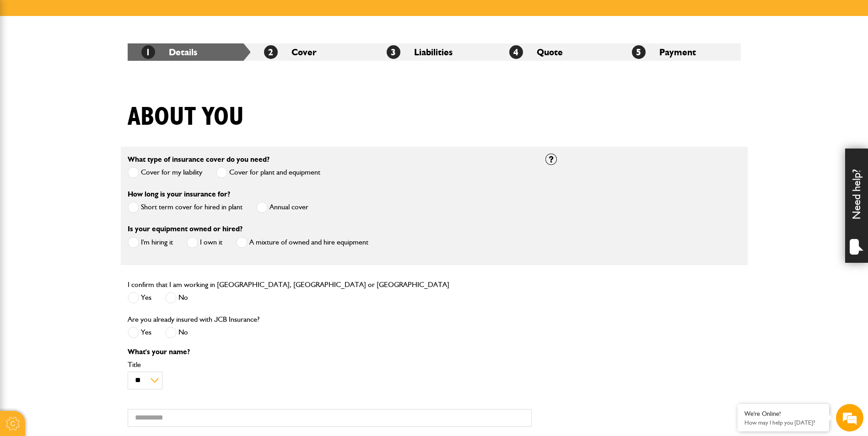  Describe the element at coordinates (150, 242) in the screenshot. I see `label: I'm hiring it` at that location.